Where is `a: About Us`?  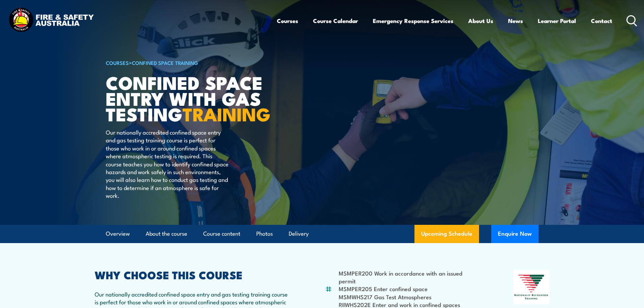 a: About Us is located at coordinates (481, 21).